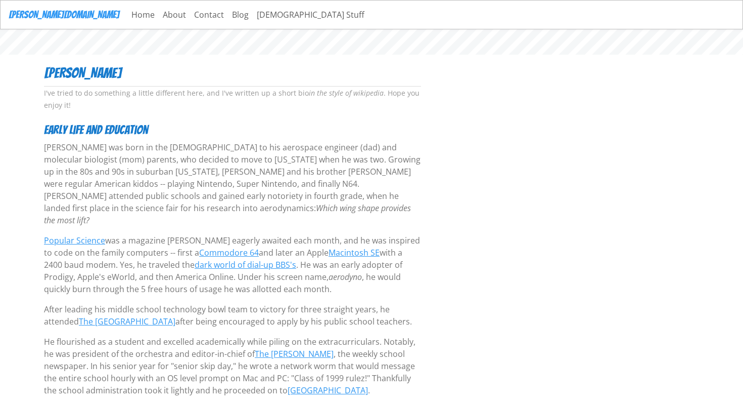 The height and width of the screenshot is (404, 743). What do you see at coordinates (74, 240) in the screenshot?
I see `a: Popular Science` at bounding box center [74, 240].